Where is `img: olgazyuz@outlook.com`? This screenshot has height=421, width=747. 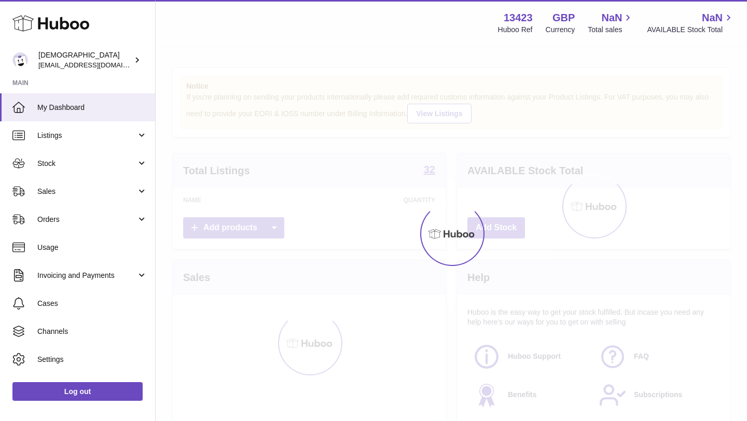
img: olgazyuz@outlook.com is located at coordinates (20, 60).